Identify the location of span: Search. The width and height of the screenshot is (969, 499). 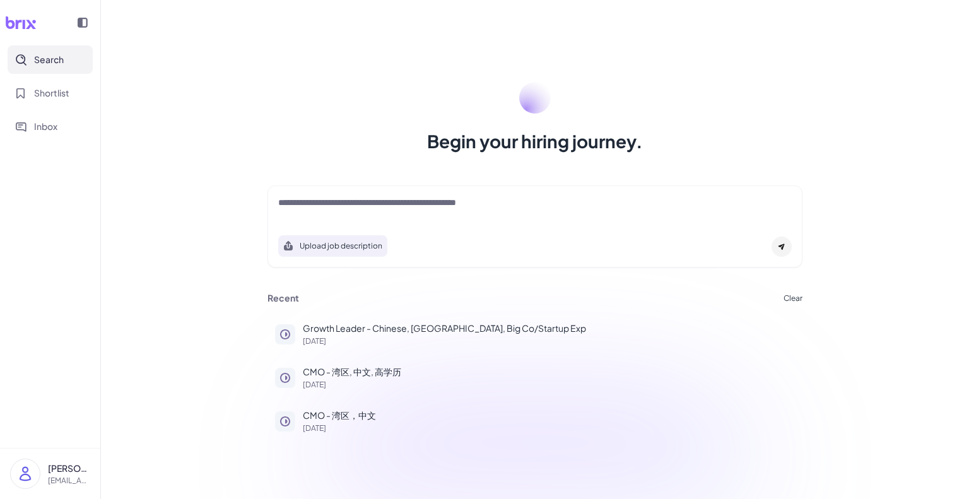
(49, 59).